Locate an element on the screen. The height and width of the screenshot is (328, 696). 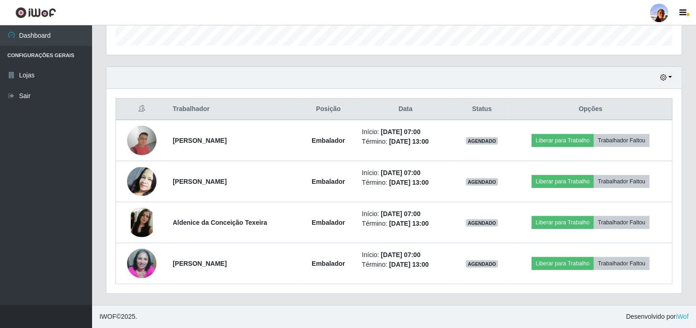
img: 1724612024649.jpeg is located at coordinates (142, 181).